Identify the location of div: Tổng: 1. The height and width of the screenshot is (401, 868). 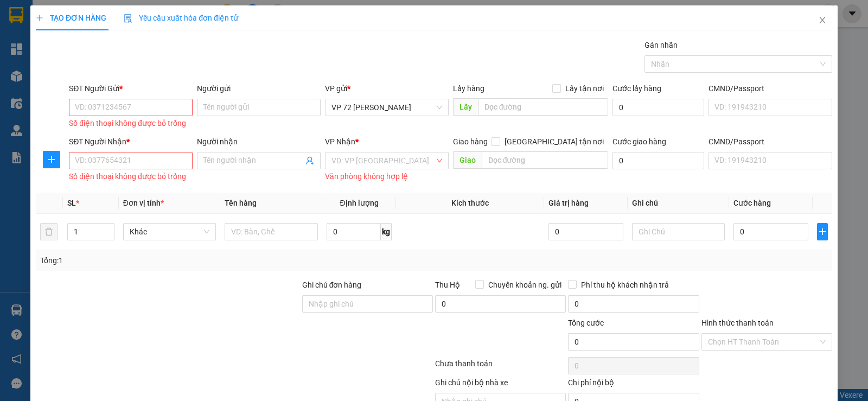
(187, 261).